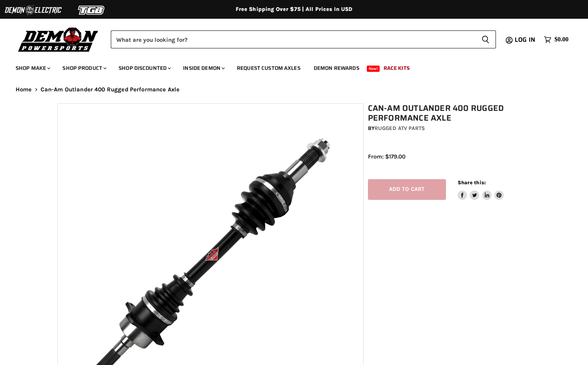 This screenshot has width=588, height=365. What do you see at coordinates (288, 66) in the screenshot?
I see `ul: Main menu` at bounding box center [288, 66].